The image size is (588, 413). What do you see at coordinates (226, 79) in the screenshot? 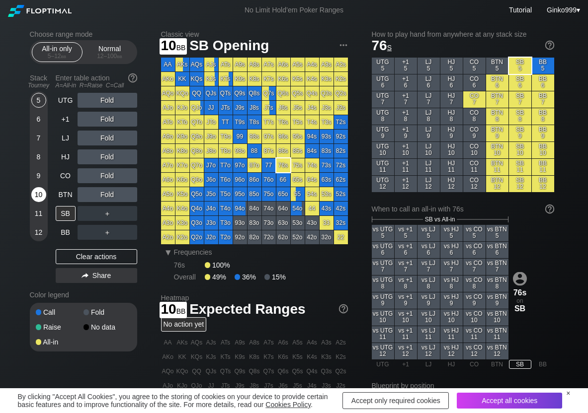
I see `div: KTs` at bounding box center [226, 79].